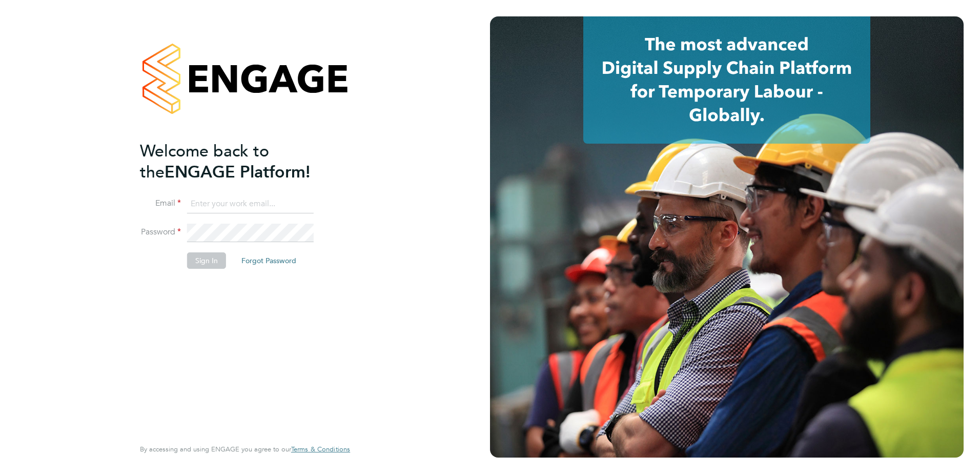 The width and height of the screenshot is (980, 474). What do you see at coordinates (240, 162) in the screenshot?
I see `h2: ENGAGE Platform!` at bounding box center [240, 162].